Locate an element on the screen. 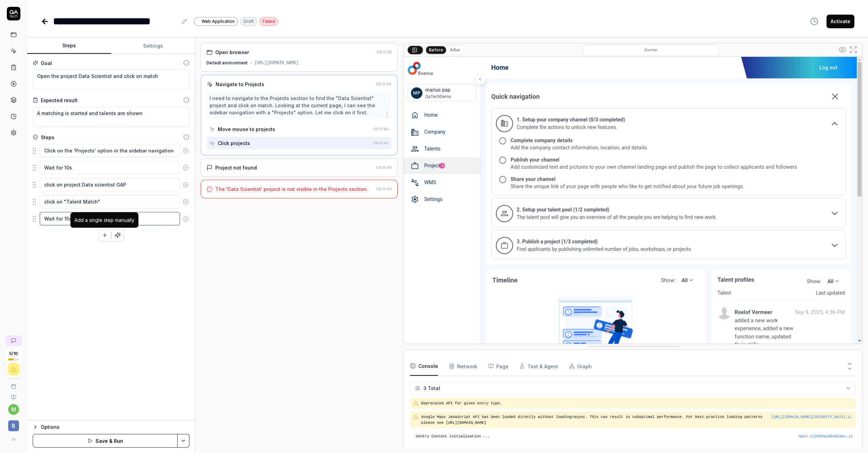  span: Web Application is located at coordinates (218, 21).